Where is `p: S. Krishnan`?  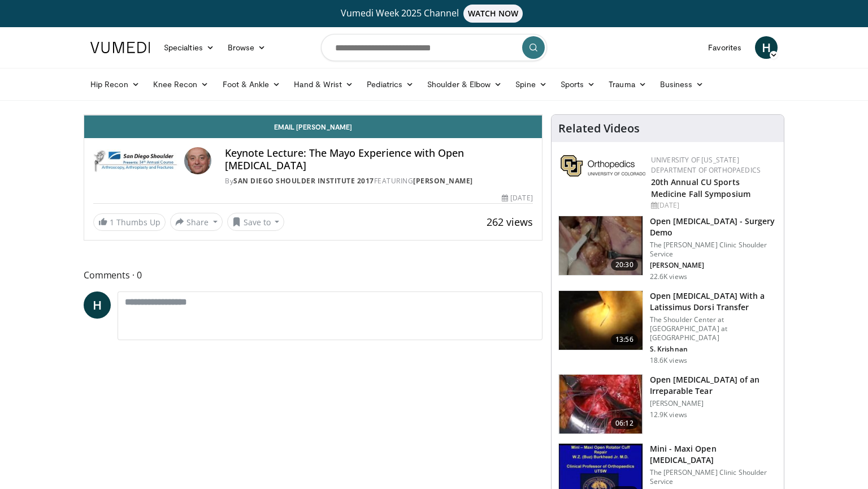 p: S. Krishnan is located at coordinates (713, 349).